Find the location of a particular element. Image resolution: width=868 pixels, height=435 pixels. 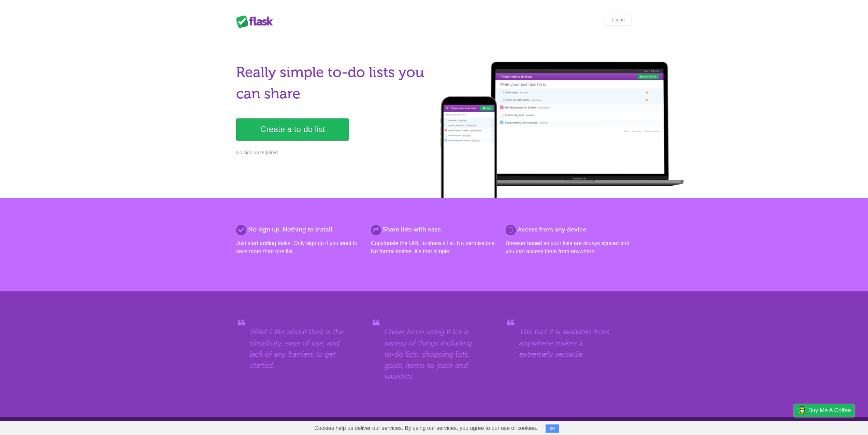

h2: No sign up. Nothing to install. is located at coordinates (299, 230).